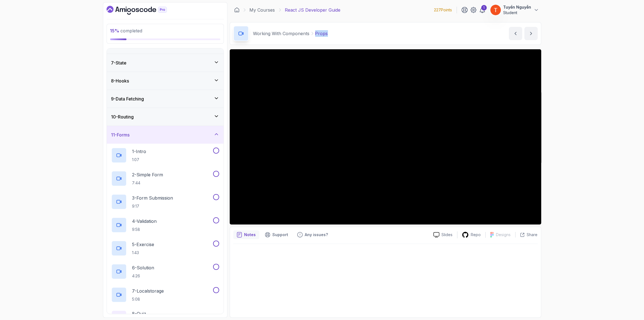 The height and width of the screenshot is (320, 644). Describe the element at coordinates (495, 10) in the screenshot. I see `img: user profile image` at that location.